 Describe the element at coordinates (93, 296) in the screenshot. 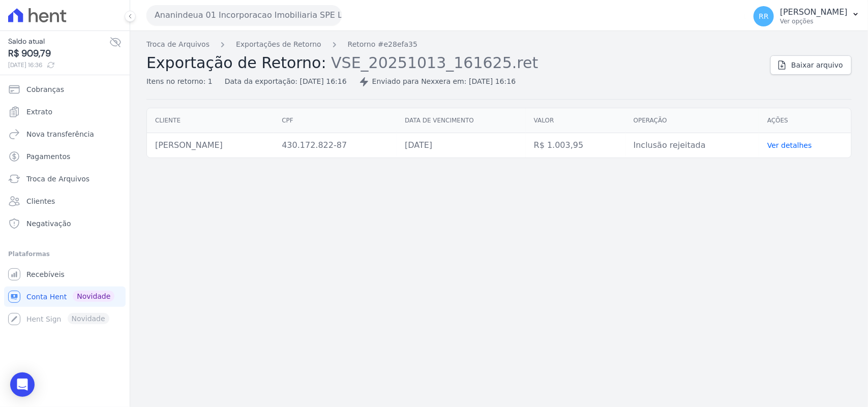

I see `span: Novidade` at that location.